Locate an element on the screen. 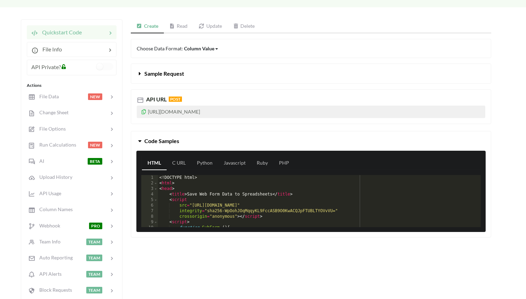 This screenshot has height=299, width=526. span: Sample Request is located at coordinates (164, 73).